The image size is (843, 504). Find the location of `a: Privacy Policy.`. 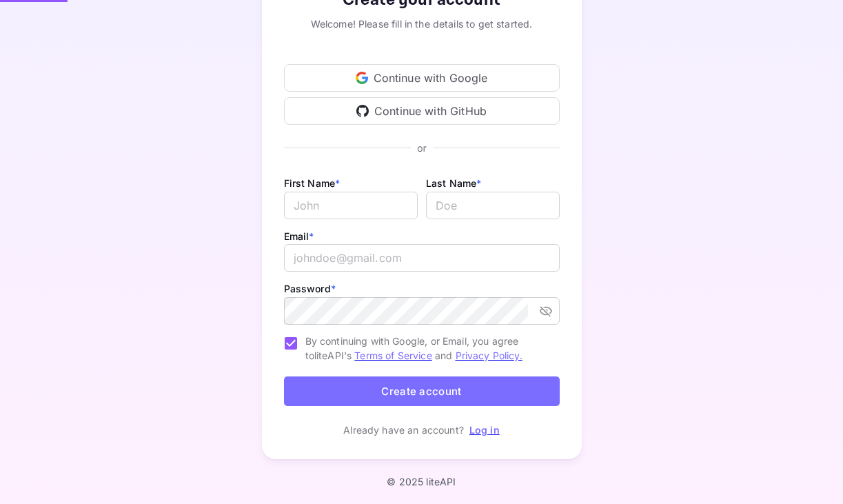

a: Privacy Policy. is located at coordinates (489, 355).